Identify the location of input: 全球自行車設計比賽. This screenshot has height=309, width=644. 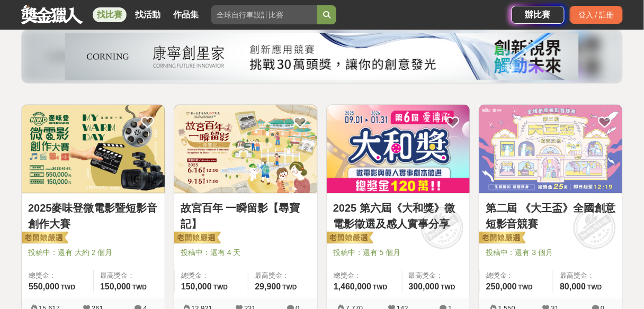
(265, 15).